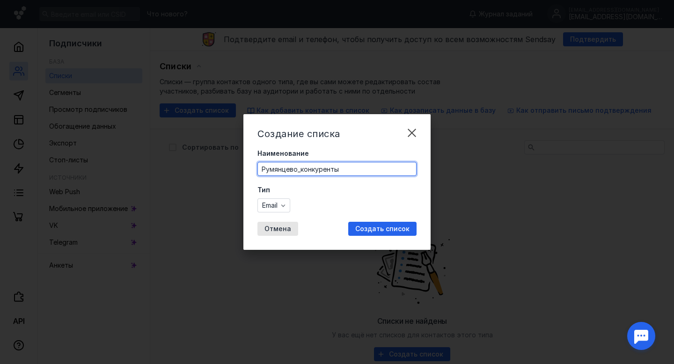 Image resolution: width=674 pixels, height=364 pixels. Describe the element at coordinates (264, 190) in the screenshot. I see `span: Тип` at that location.